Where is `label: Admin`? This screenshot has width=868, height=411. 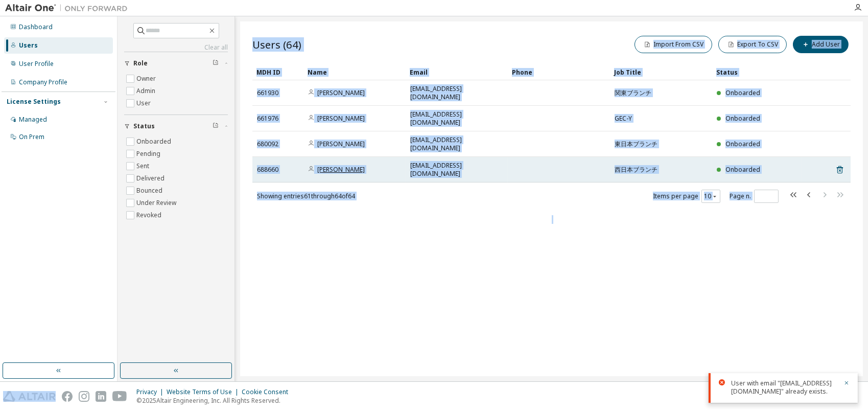
label: Admin is located at coordinates (146, 91).